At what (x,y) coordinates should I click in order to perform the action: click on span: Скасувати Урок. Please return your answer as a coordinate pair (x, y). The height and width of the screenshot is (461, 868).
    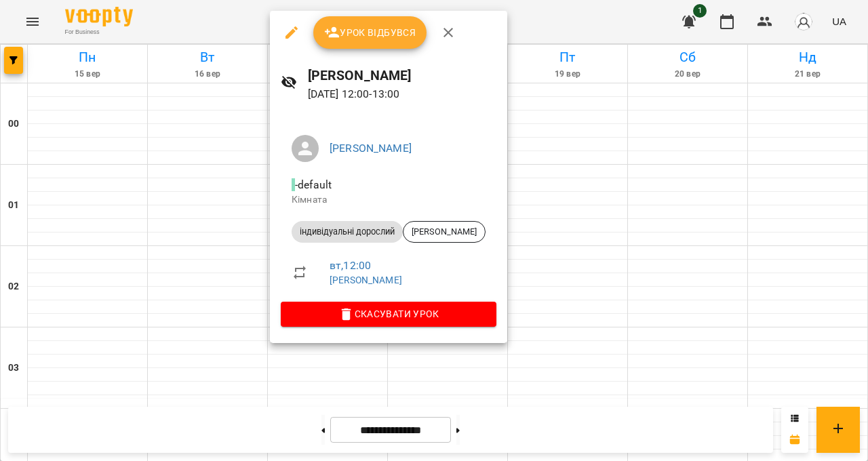
    Looking at the image, I should click on (388, 313).